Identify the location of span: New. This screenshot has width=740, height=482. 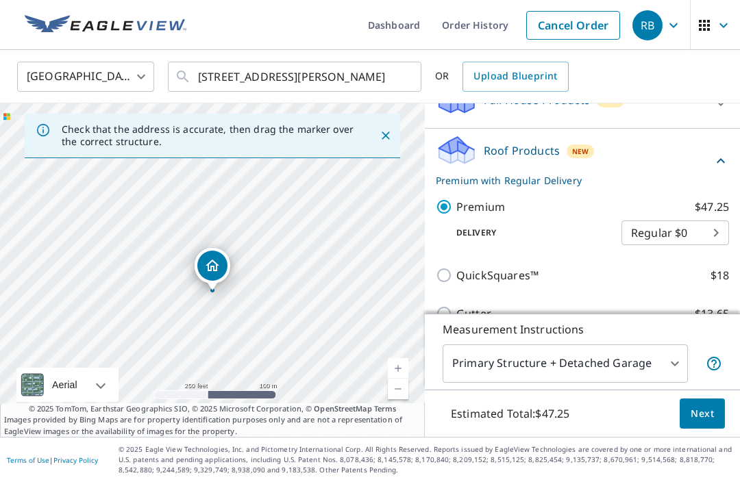
(580, 151).